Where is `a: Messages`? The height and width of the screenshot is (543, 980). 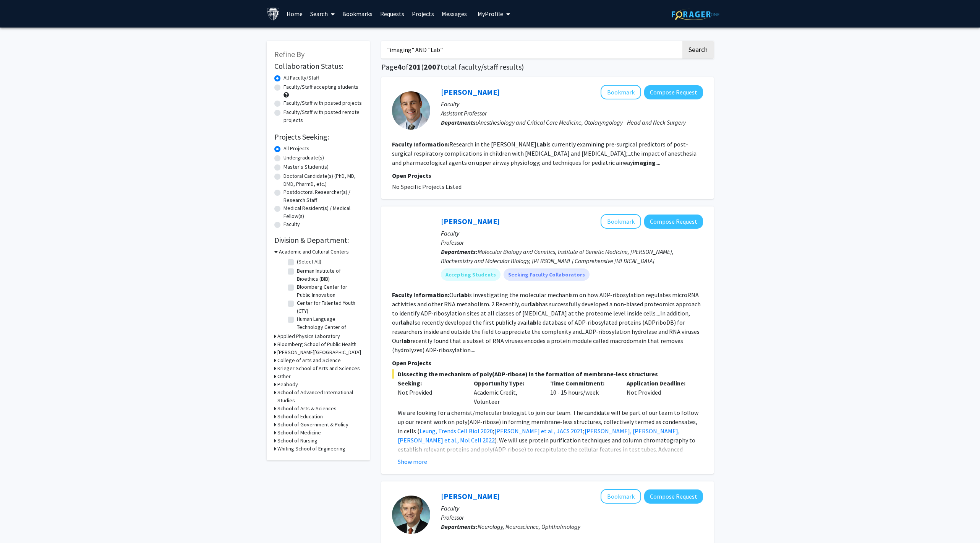 a: Messages is located at coordinates (455, 14).